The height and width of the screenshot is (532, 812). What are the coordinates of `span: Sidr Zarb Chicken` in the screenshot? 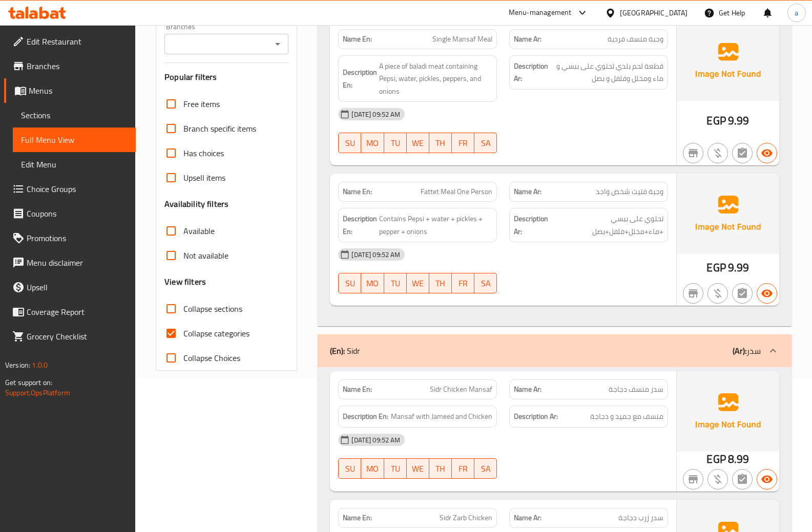 It's located at (466, 518).